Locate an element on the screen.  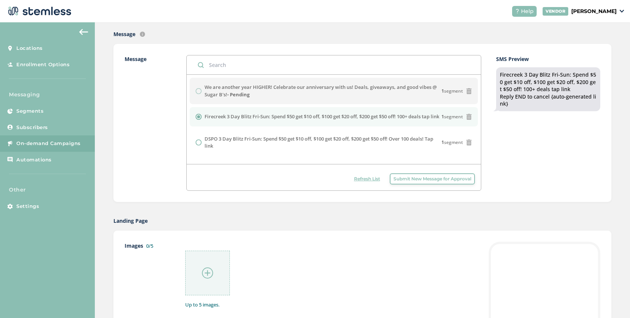
input: Search is located at coordinates (334, 65).